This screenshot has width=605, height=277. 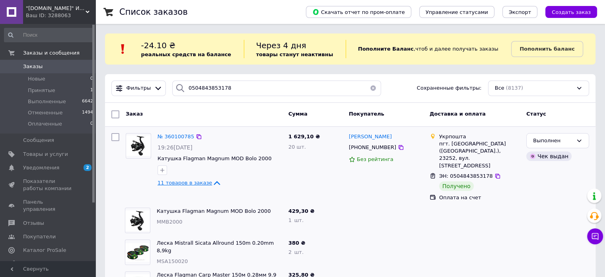 What do you see at coordinates (302, 210) in the screenshot?
I see `span: 429,30 ₴` at bounding box center [302, 210].